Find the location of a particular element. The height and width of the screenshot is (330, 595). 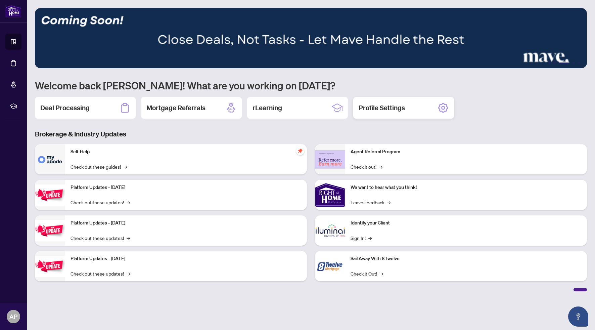

img: We want to hear what you think! is located at coordinates (330, 195).